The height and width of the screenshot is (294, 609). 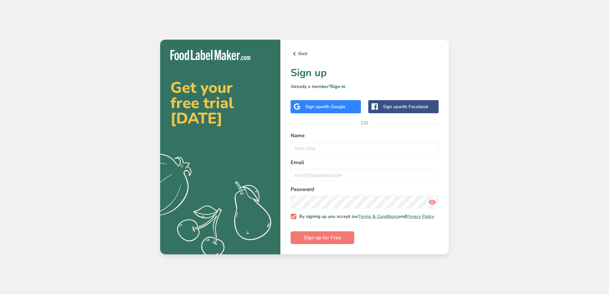 I want to click on input: John Doe, so click(x=365, y=148).